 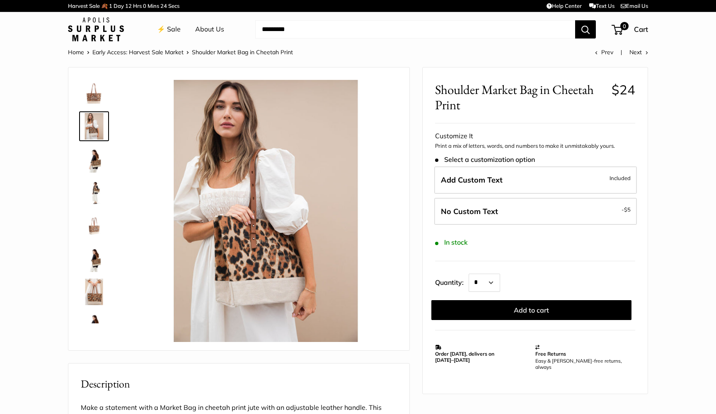 I want to click on a: Next, so click(x=639, y=52).